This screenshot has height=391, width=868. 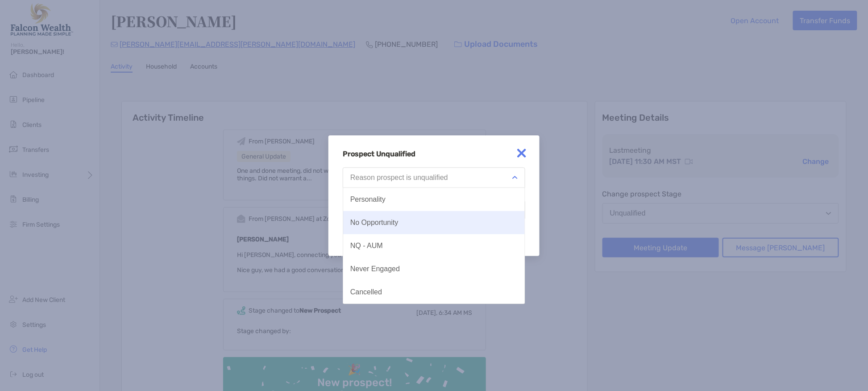 What do you see at coordinates (433, 269) in the screenshot?
I see `button: Never Engaged` at bounding box center [433, 269].